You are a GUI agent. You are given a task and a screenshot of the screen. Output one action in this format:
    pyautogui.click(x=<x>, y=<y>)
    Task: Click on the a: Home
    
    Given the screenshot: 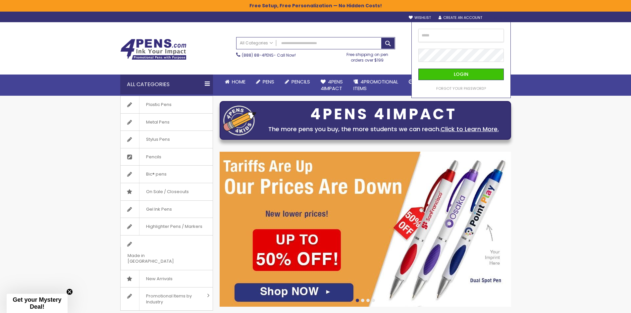 What is the action you would take?
    pyautogui.click(x=235, y=82)
    